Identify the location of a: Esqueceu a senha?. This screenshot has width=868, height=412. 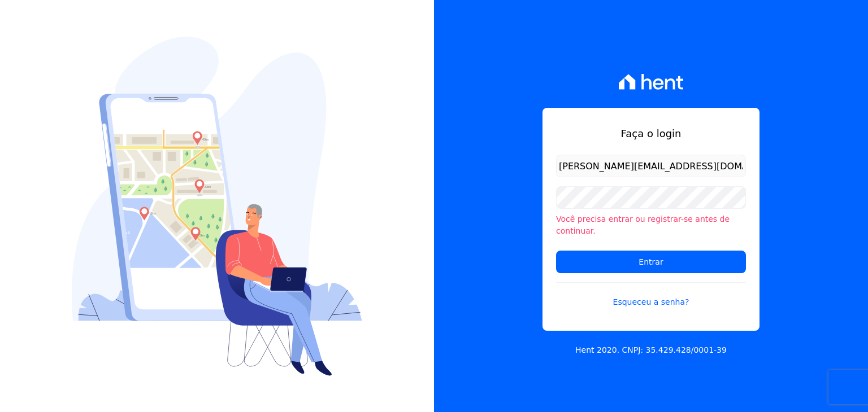
(651, 295).